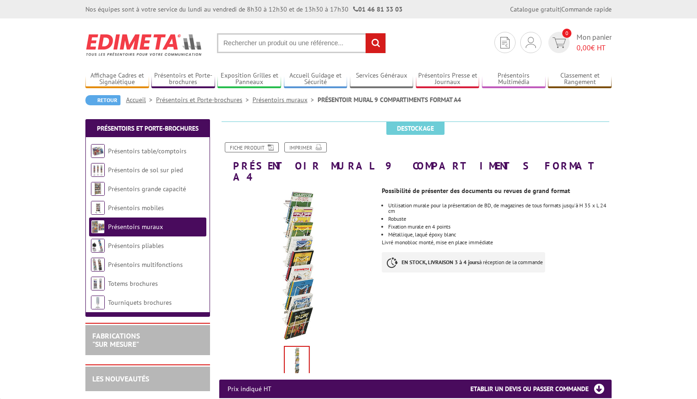  I want to click on a: Présentoirs Presse et Journaux, so click(448, 79).